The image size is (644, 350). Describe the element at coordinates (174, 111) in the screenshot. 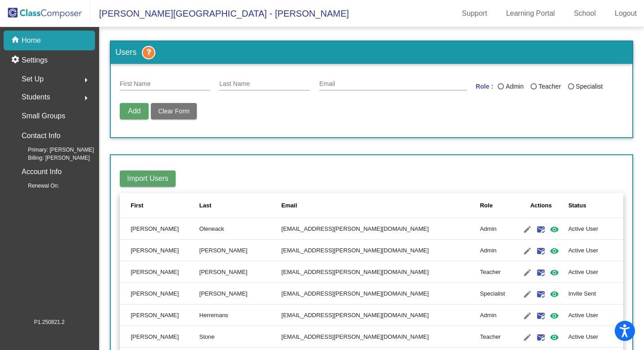

I see `button: Clear Form` at that location.